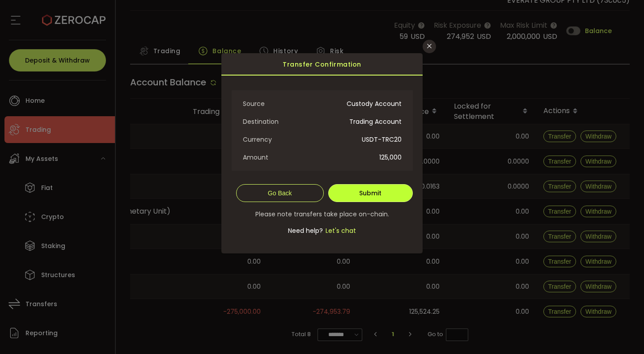 This screenshot has width=644, height=354. Describe the element at coordinates (374, 104) in the screenshot. I see `span: Custody Account` at that location.